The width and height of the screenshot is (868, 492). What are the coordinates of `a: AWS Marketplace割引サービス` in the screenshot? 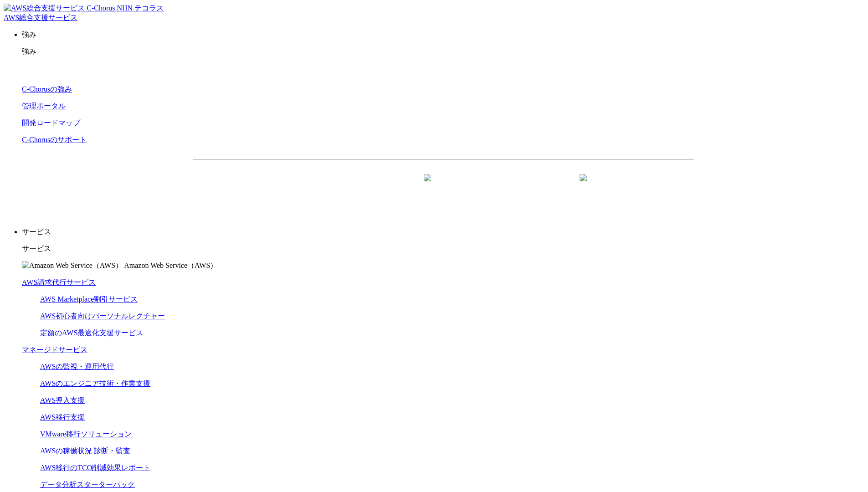 It's located at (89, 299).